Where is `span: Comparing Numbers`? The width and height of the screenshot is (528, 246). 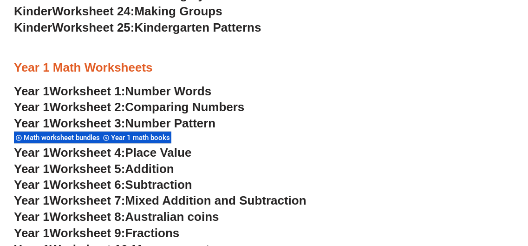
span: Comparing Numbers is located at coordinates (184, 107).